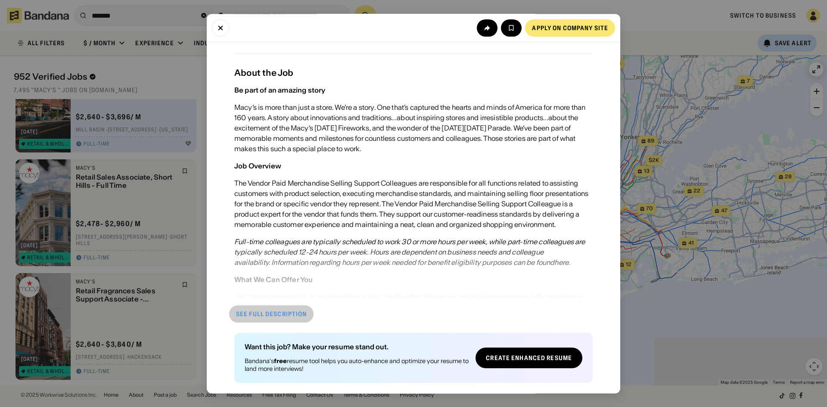 The image size is (827, 407). What do you see at coordinates (280, 361) in the screenshot?
I see `b: free` at bounding box center [280, 361].